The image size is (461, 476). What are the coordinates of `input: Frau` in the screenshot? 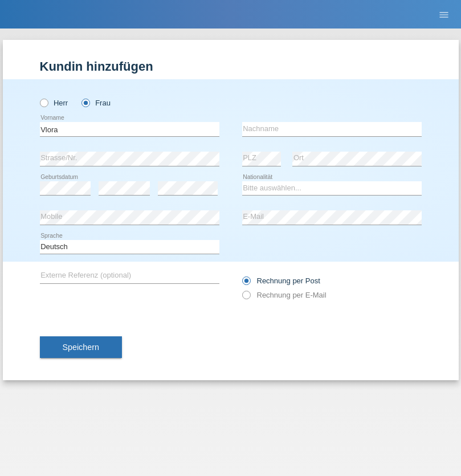 It's located at (85, 102).